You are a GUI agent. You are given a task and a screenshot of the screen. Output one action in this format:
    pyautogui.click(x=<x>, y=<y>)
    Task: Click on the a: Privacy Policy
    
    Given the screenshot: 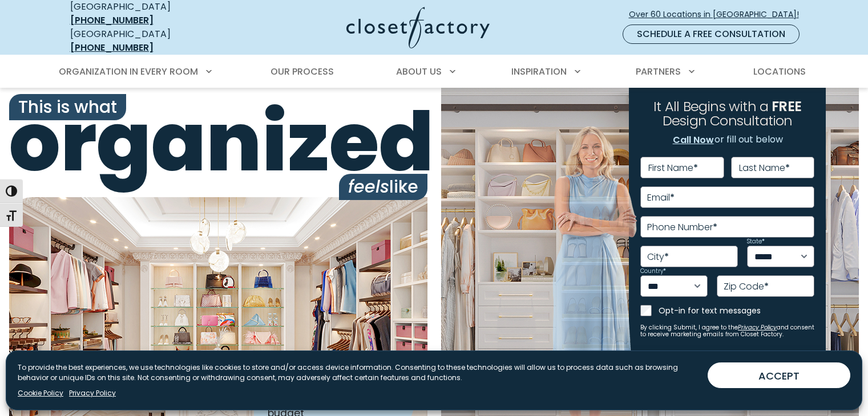 What is the action you would take?
    pyautogui.click(x=92, y=393)
    